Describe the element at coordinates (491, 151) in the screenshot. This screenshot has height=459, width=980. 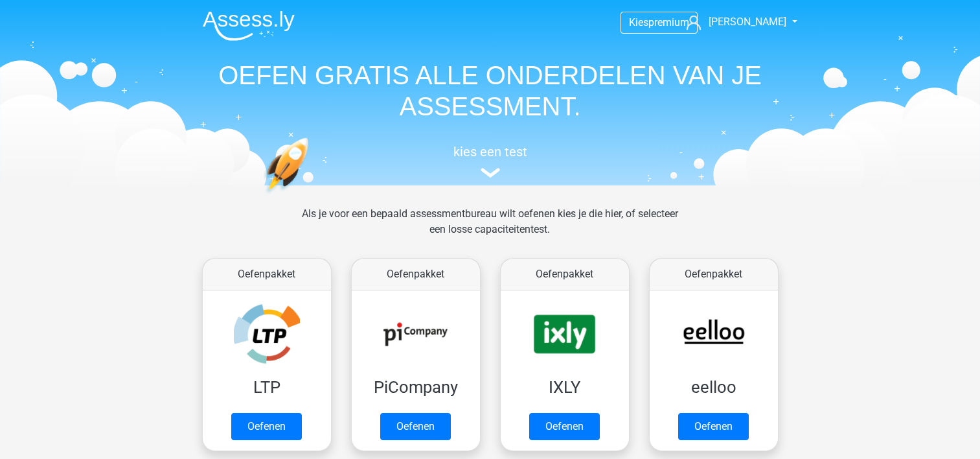
I see `h5: kies een test` at that location.